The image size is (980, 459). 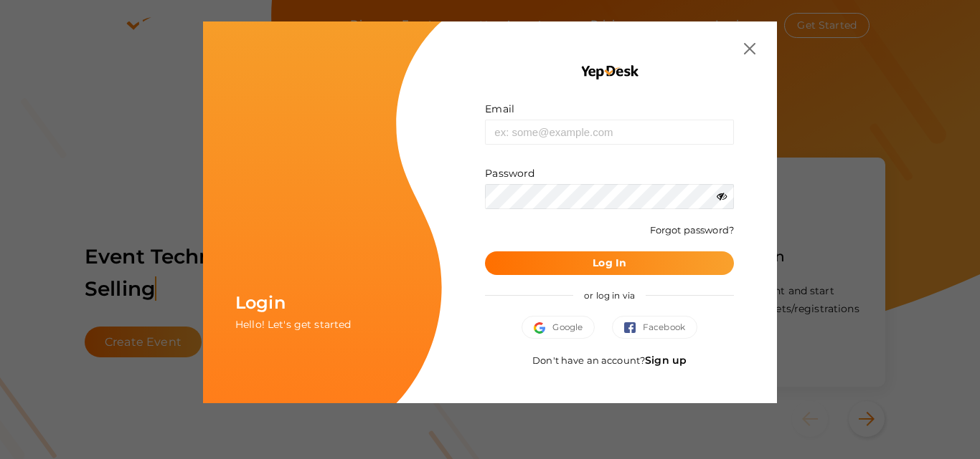 I want to click on button: Google, so click(x=558, y=327).